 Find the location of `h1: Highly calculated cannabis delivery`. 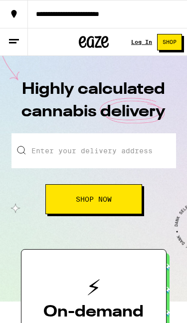

h1: Highly calculated cannabis delivery is located at coordinates (94, 106).